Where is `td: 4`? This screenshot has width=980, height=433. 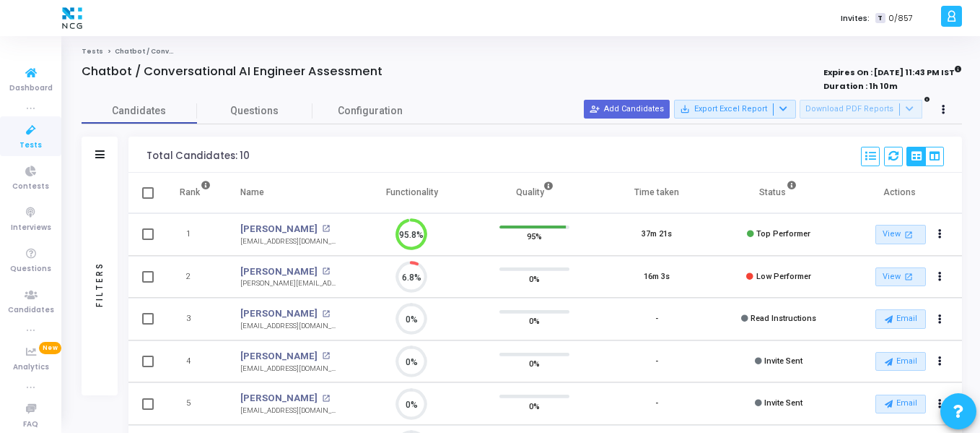
td: 4 is located at coordinates (195, 361).